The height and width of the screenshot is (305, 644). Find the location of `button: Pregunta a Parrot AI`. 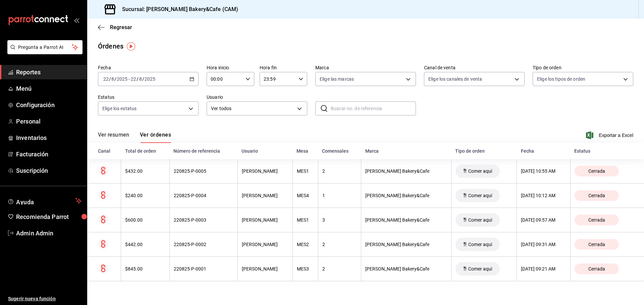

button: Pregunta a Parrot AI is located at coordinates (45, 48).